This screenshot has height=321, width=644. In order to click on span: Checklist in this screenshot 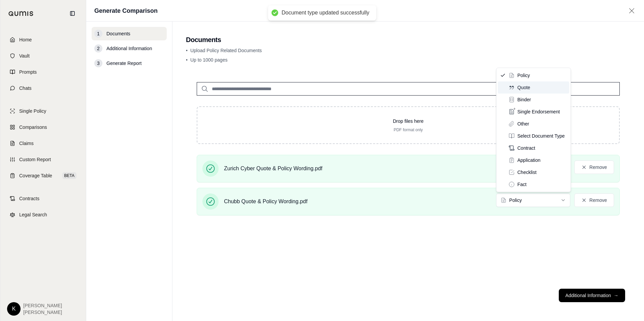, I will do `click(526, 173)`.